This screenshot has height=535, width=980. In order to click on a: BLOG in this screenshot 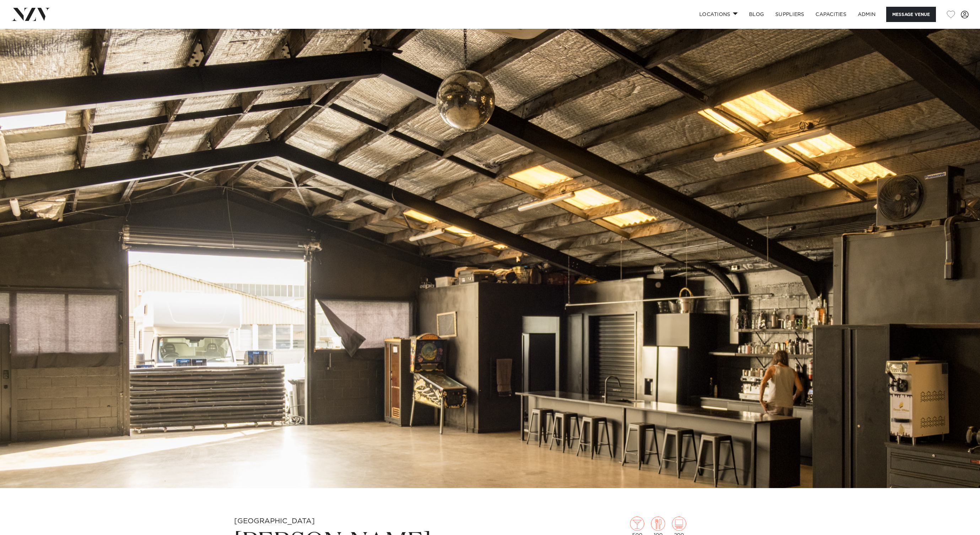, I will do `click(756, 14)`.